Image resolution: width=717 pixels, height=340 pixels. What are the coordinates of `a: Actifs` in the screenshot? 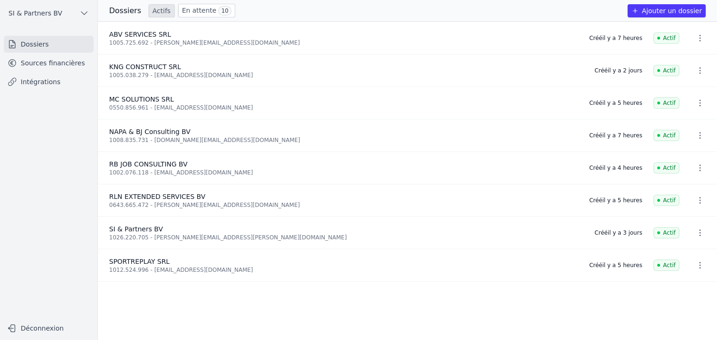 It's located at (161, 11).